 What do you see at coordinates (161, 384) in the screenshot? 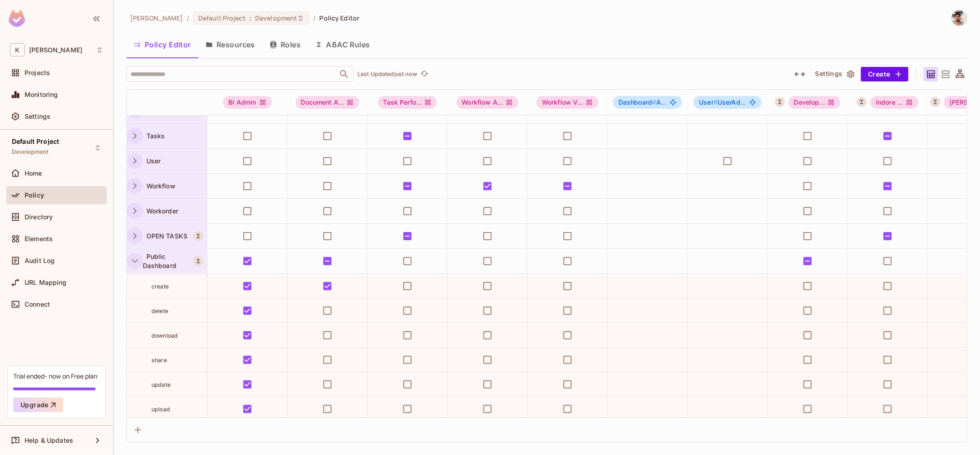
I see `span: update` at bounding box center [161, 384].